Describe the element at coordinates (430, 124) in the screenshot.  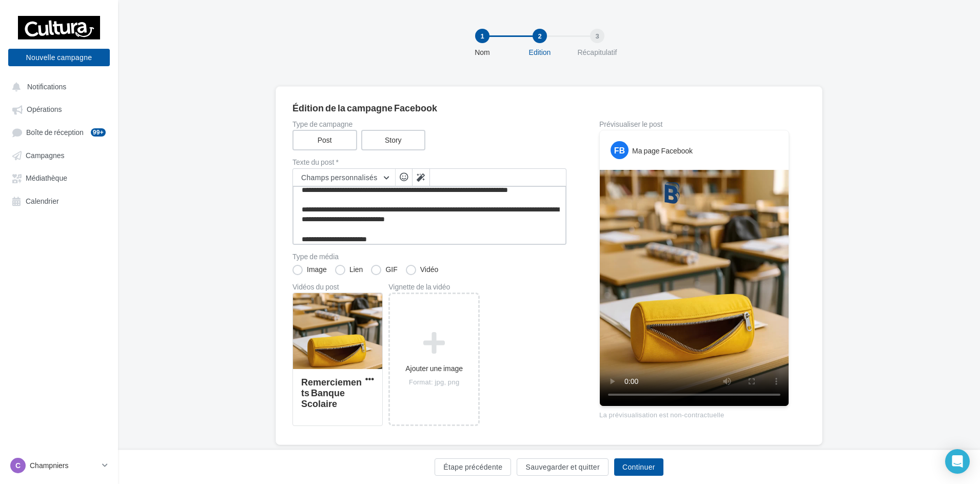
I see `label: Type de campagne` at that location.